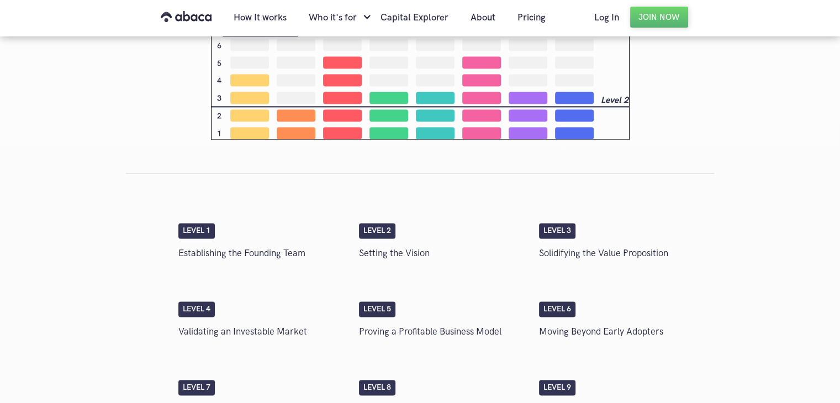 This screenshot has height=403, width=840. I want to click on p: Setting the Vision, so click(444, 254).